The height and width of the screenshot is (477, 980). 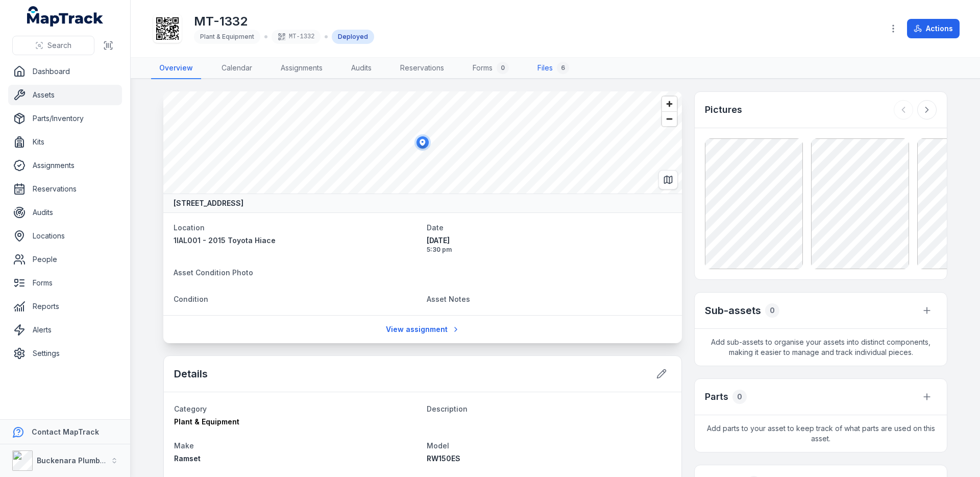 What do you see at coordinates (59, 46) in the screenshot?
I see `span: Search` at bounding box center [59, 46].